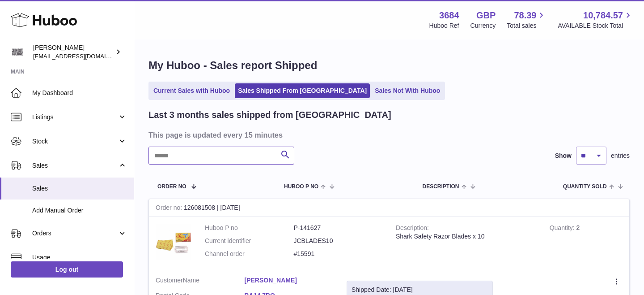 This screenshot has height=295, width=644. What do you see at coordinates (172, 186) in the screenshot?
I see `span: Order No` at bounding box center [172, 186].